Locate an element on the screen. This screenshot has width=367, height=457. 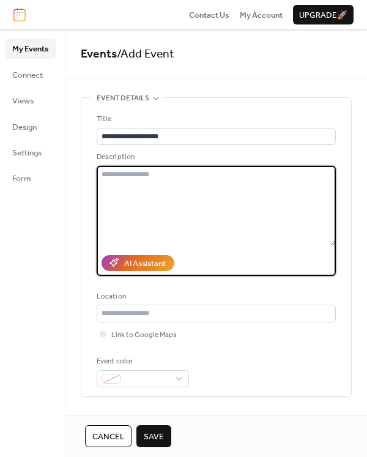
a: Contact Us is located at coordinates (209, 15).